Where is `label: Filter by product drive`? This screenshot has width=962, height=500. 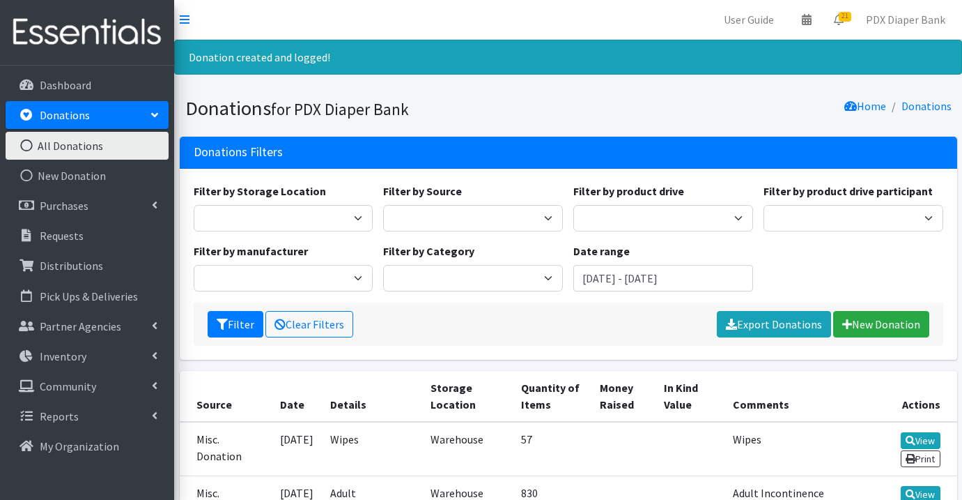
label: Filter by product drive is located at coordinates (628, 191).